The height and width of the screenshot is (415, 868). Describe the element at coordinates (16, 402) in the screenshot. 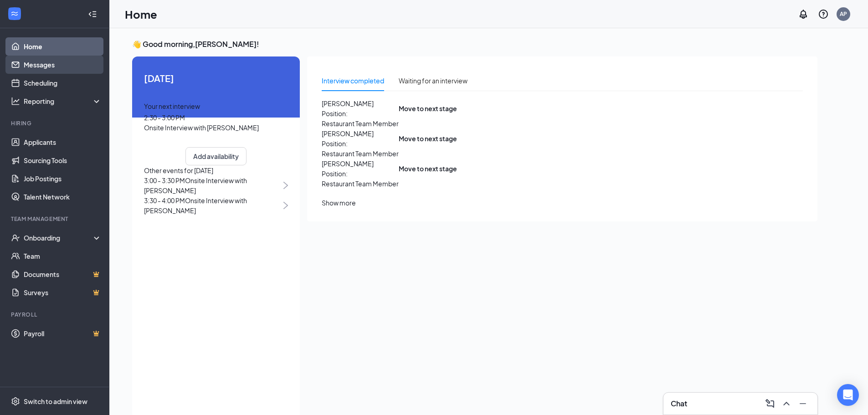

I see `svg: Settings` at that location.